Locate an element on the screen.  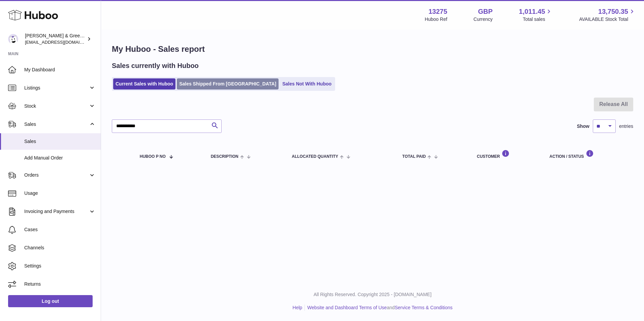
div: Currency is located at coordinates (483, 19).